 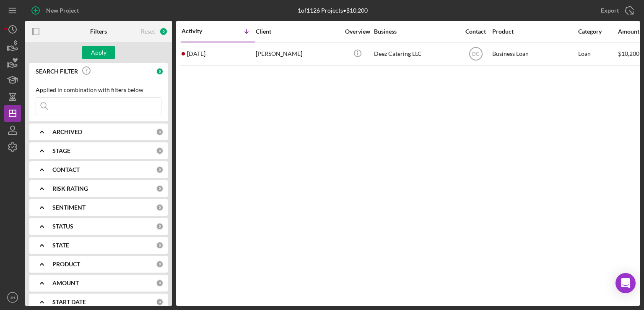 What do you see at coordinates (476, 31) in the screenshot?
I see `div: Contact` at bounding box center [476, 31].